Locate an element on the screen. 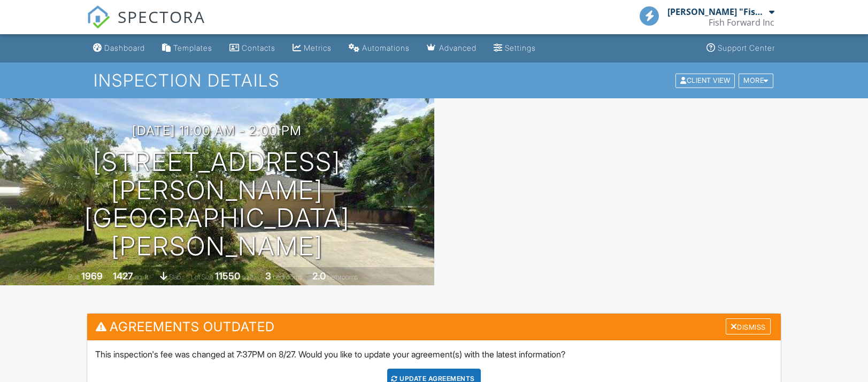 Image resolution: width=868 pixels, height=382 pixels. a: Templates is located at coordinates (187, 48).